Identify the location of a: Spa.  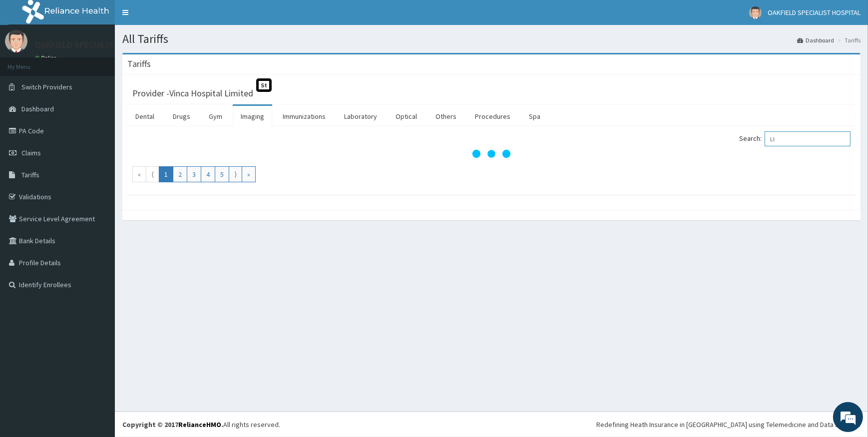
(534, 116).